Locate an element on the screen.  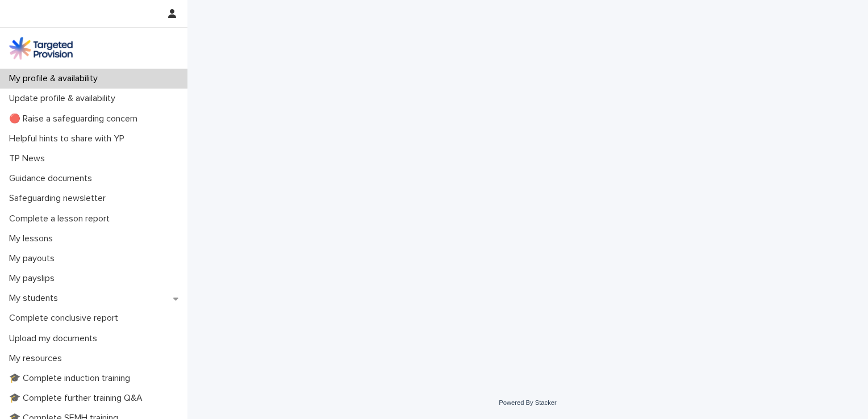
p: TP News is located at coordinates (29, 159).